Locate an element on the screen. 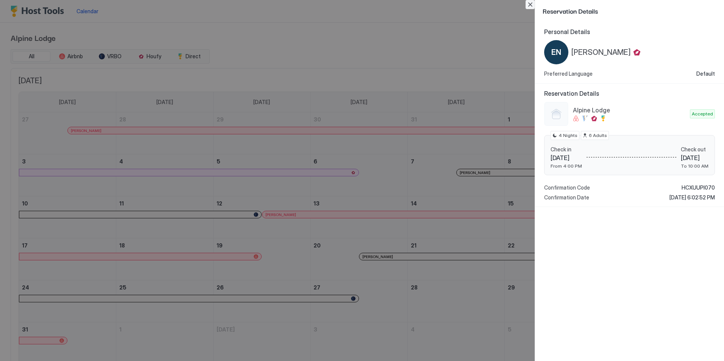 Image resolution: width=724 pixels, height=361 pixels. span: 6 Adults is located at coordinates (598, 136).